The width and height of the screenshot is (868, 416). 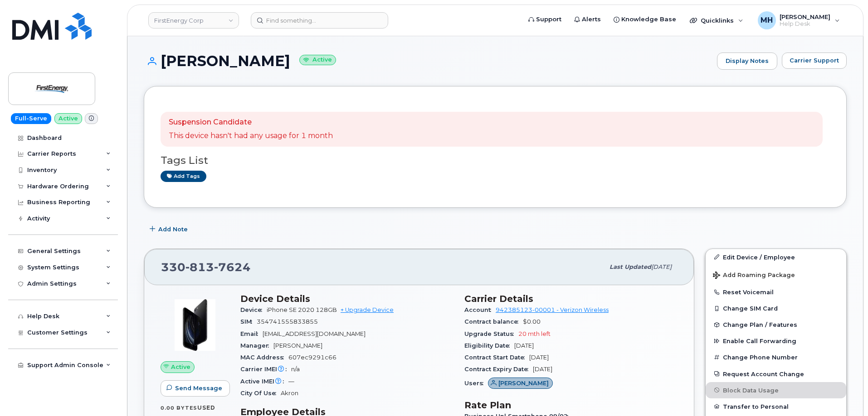 What do you see at coordinates (261, 393) in the screenshot?
I see `span: City Of Use` at bounding box center [261, 393].